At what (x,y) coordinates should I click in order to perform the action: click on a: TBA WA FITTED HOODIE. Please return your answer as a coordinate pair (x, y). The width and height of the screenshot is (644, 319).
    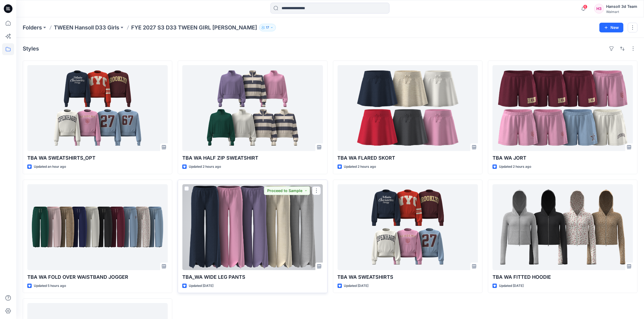
    Looking at the image, I should click on (563, 227).